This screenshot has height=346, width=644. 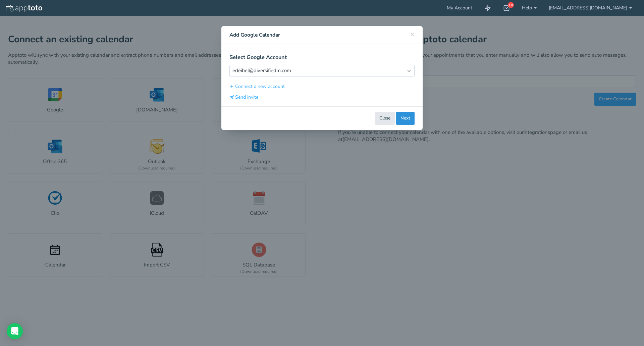 I want to click on h4: Add Google Calendar, so click(x=322, y=35).